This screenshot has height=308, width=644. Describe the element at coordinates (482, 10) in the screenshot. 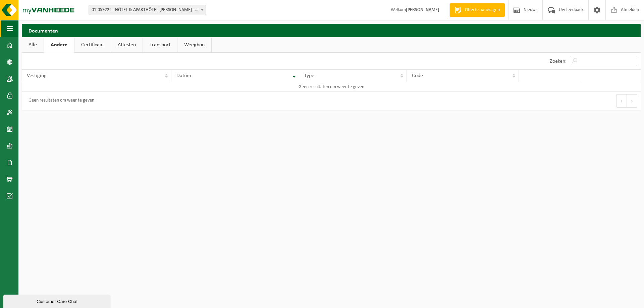

I see `span: Offerte aanvragen` at that location.